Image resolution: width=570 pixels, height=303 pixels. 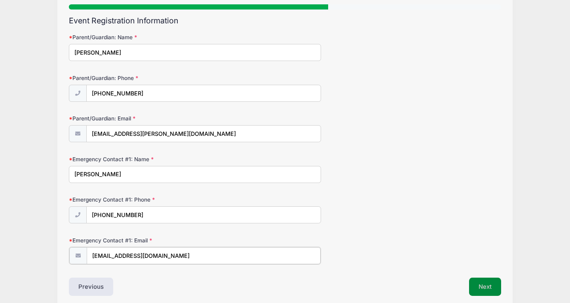 What do you see at coordinates (91, 287) in the screenshot?
I see `button: Previous` at bounding box center [91, 287].